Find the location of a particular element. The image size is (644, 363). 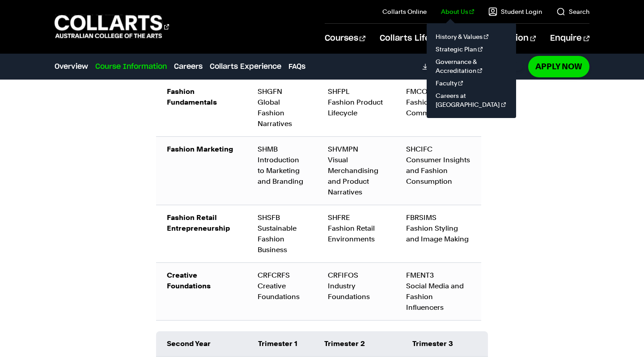

a: Courses is located at coordinates (345, 38).